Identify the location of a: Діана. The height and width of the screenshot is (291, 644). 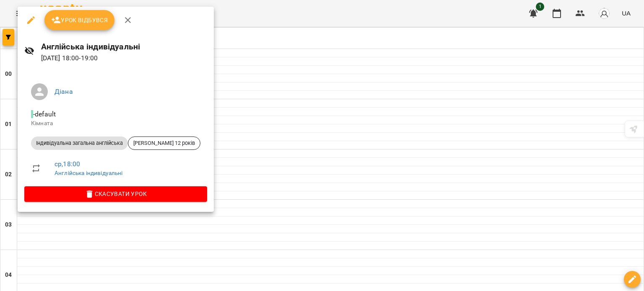
(63, 92).